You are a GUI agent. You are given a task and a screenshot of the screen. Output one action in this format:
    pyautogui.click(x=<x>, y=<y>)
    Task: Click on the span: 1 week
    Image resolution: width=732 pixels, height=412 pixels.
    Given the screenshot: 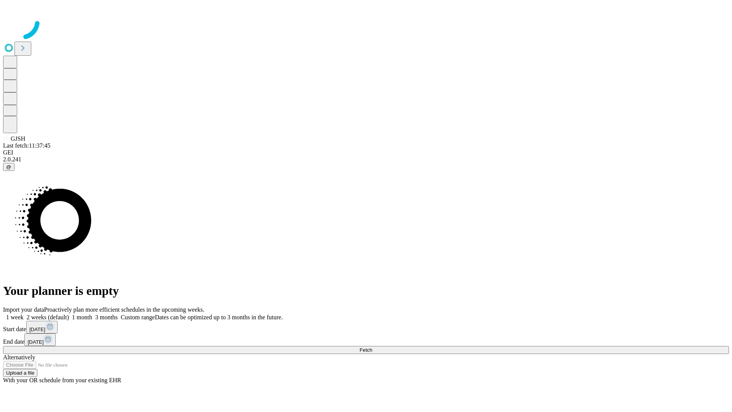 What is the action you would take?
    pyautogui.click(x=15, y=317)
    